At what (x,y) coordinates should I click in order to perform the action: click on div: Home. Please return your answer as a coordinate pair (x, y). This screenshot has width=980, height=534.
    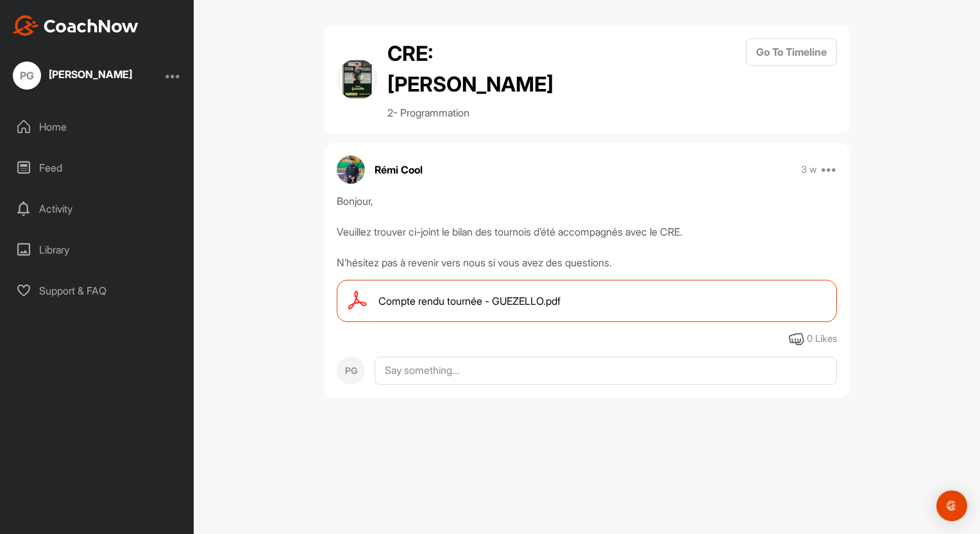
    Looking at the image, I should click on (97, 127).